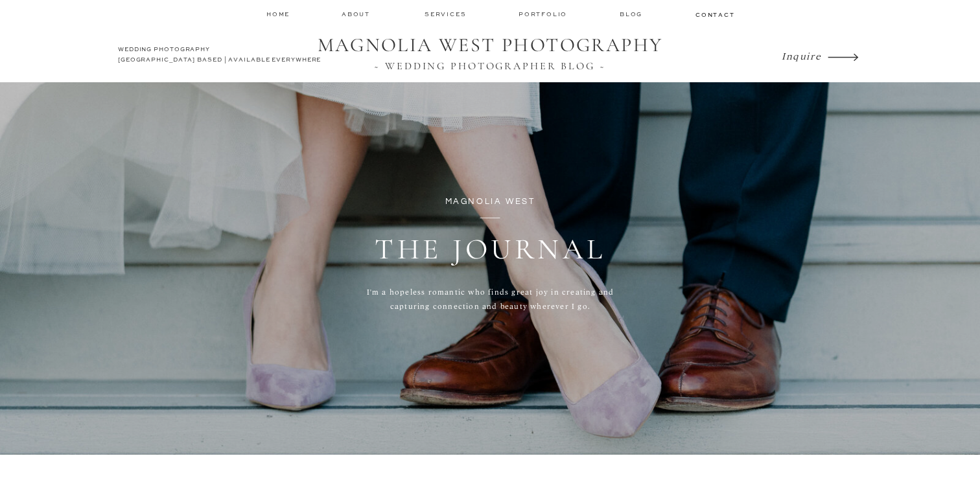 The image size is (980, 478). I want to click on a: services, so click(446, 14).